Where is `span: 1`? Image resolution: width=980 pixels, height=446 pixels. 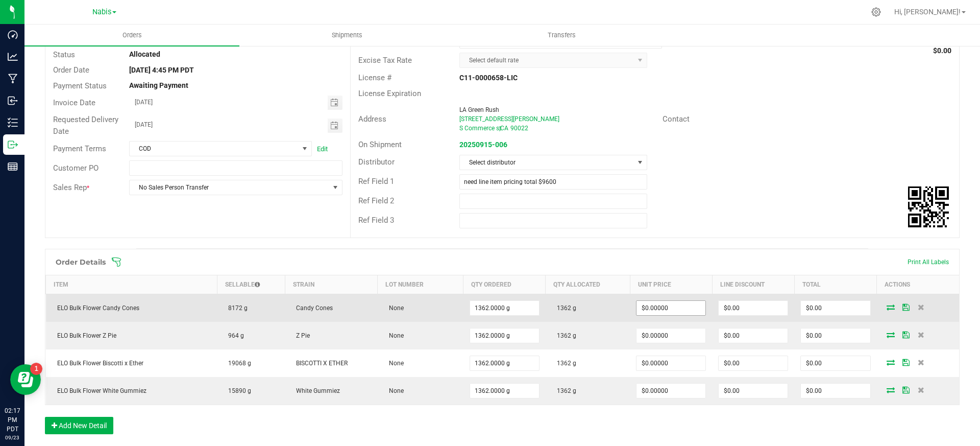
span: 1 is located at coordinates (6, 5).